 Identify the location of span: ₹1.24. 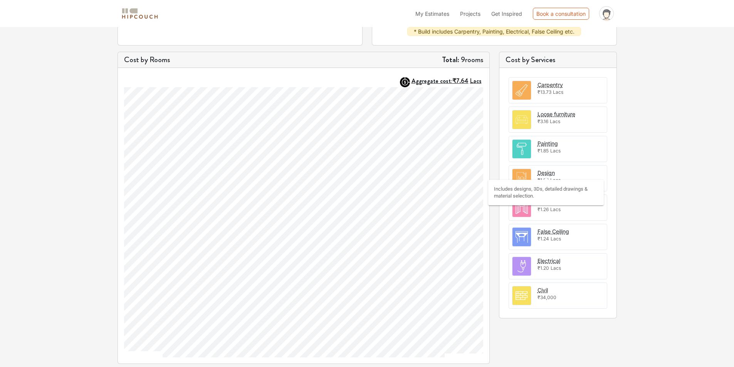
(543, 238).